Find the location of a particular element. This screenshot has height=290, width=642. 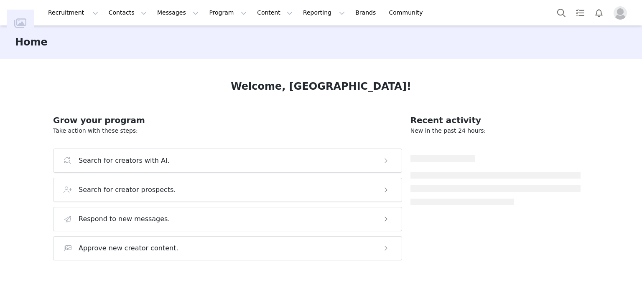

button: Reporting is located at coordinates (324, 13).